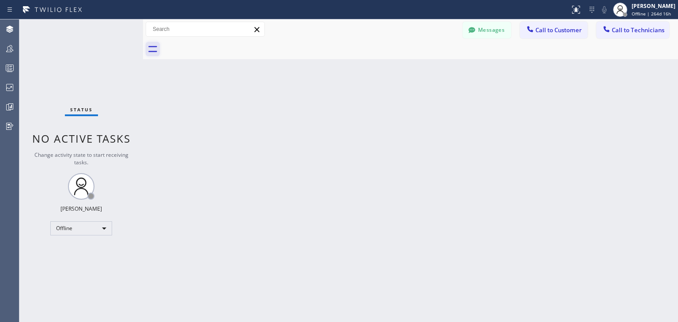 This screenshot has height=322, width=678. I want to click on button: Mute, so click(604, 10).